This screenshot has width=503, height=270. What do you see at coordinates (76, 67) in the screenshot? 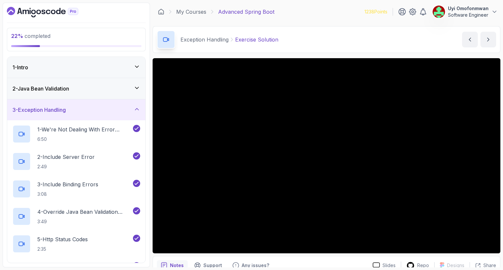
I see `button: 1-Intro` at bounding box center [76, 67].